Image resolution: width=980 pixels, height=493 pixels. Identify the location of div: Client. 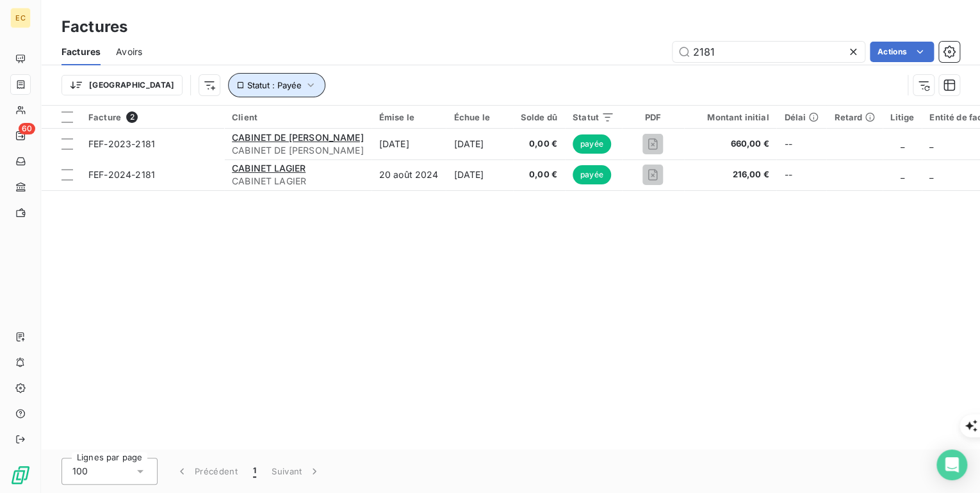
(298, 117).